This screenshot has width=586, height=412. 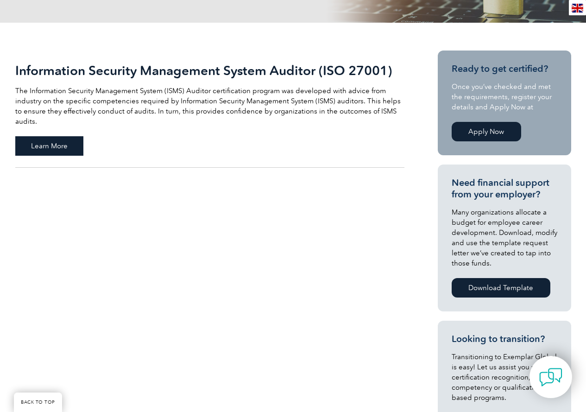 What do you see at coordinates (551, 377) in the screenshot?
I see `img: contact-chat.png` at bounding box center [551, 377].